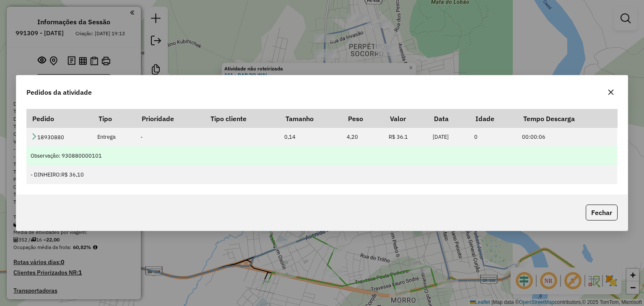 The width and height of the screenshot is (644, 306). I want to click on th: Tempo Descarga, so click(567, 118).